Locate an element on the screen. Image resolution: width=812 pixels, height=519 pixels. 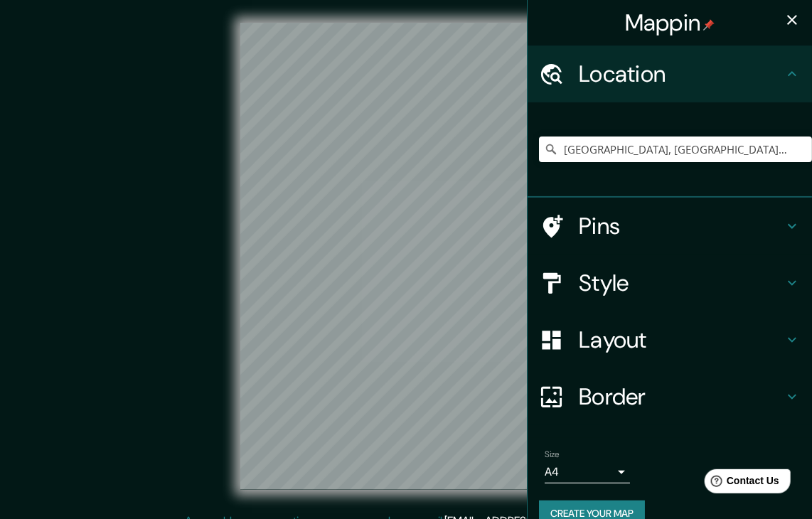
h4: Border is located at coordinates (681, 397).